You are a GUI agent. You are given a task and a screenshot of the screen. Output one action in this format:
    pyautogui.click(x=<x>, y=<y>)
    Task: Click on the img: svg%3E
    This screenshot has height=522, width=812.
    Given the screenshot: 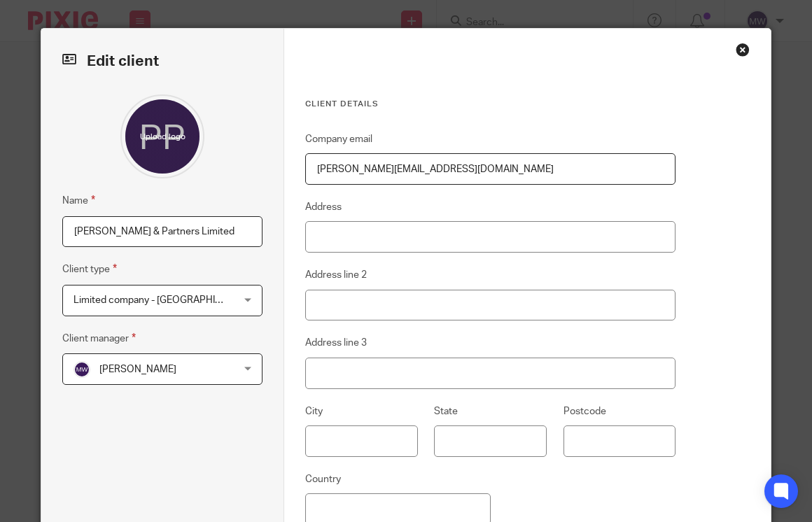 What is the action you would take?
    pyautogui.click(x=82, y=369)
    